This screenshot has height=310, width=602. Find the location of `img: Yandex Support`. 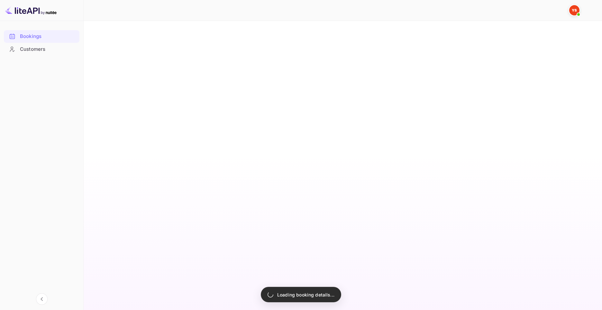

img: Yandex Support is located at coordinates (575, 10).